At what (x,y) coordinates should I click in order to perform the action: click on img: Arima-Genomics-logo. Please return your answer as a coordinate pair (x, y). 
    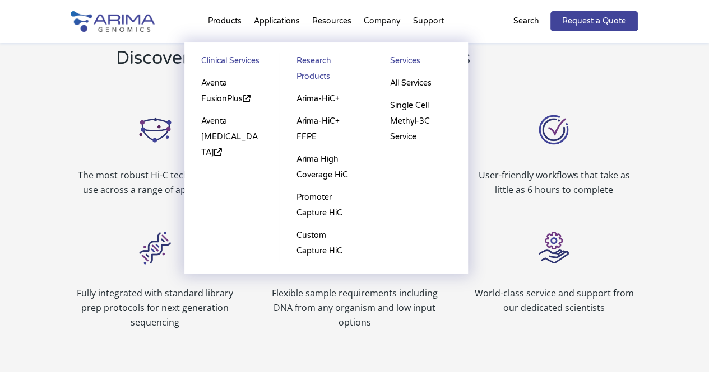
    Looking at the image, I should click on (113, 21).